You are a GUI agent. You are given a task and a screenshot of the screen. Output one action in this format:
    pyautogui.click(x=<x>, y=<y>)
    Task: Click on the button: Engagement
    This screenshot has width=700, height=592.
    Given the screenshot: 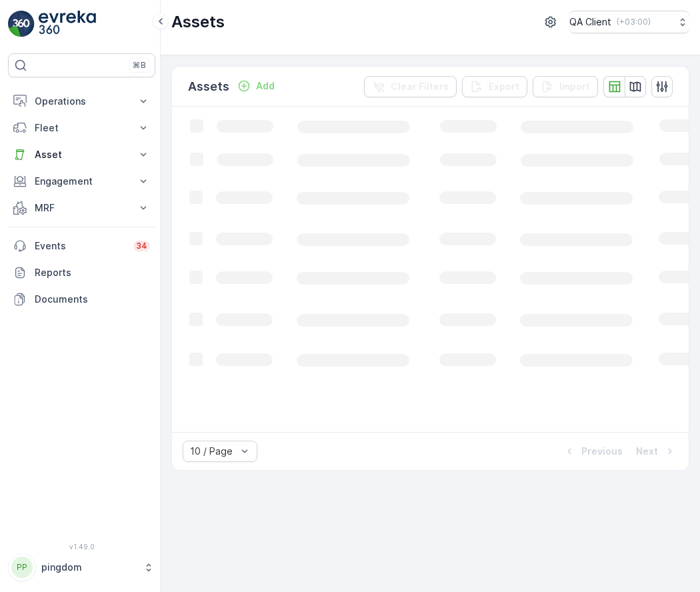 What is the action you would take?
    pyautogui.click(x=82, y=182)
    